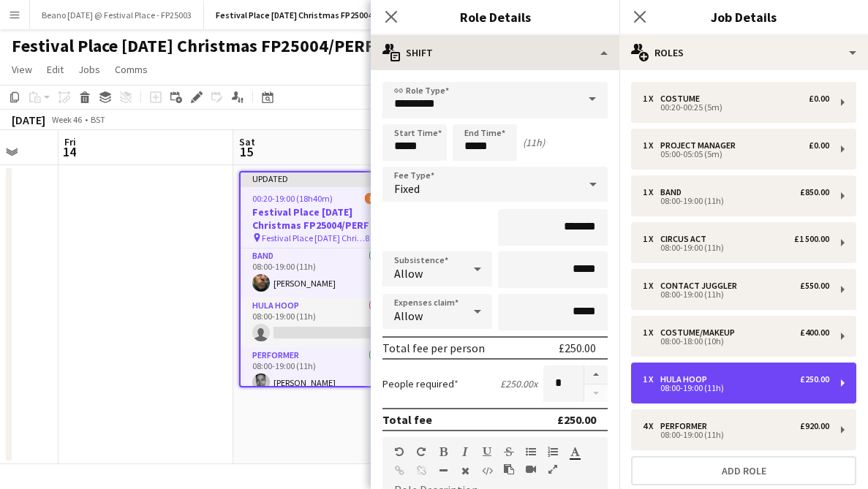  Describe the element at coordinates (552, 452) in the screenshot. I see `button: Ordered List` at that location.